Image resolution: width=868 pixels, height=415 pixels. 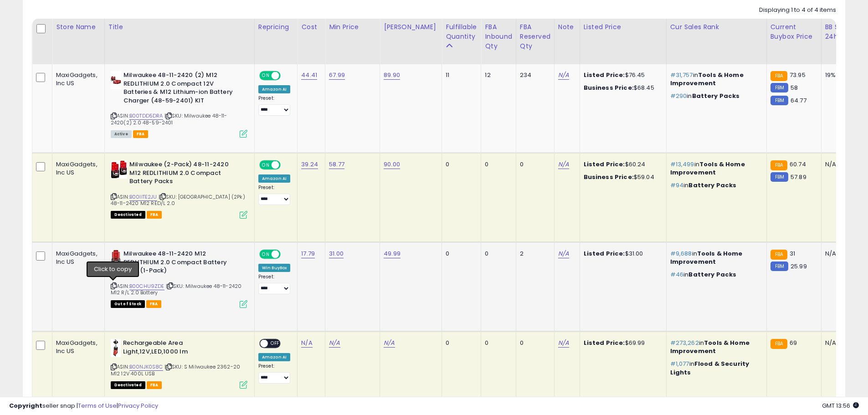 I want to click on span: 64.77, so click(x=798, y=100).